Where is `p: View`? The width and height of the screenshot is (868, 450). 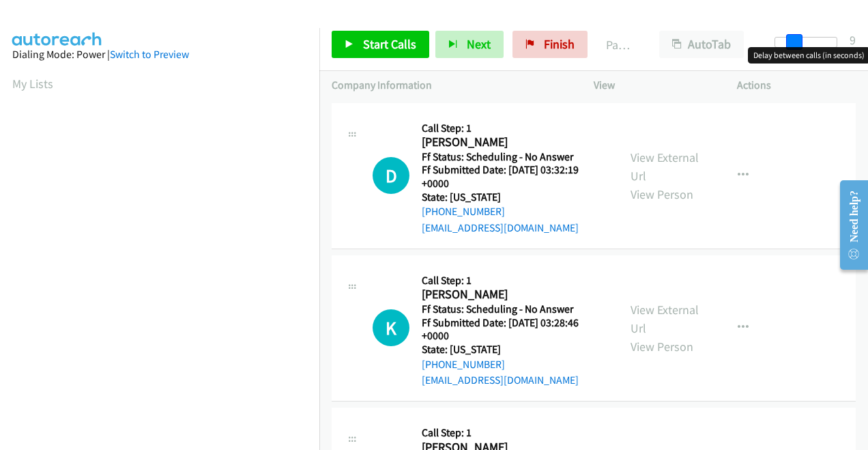
p: View is located at coordinates (653, 85).